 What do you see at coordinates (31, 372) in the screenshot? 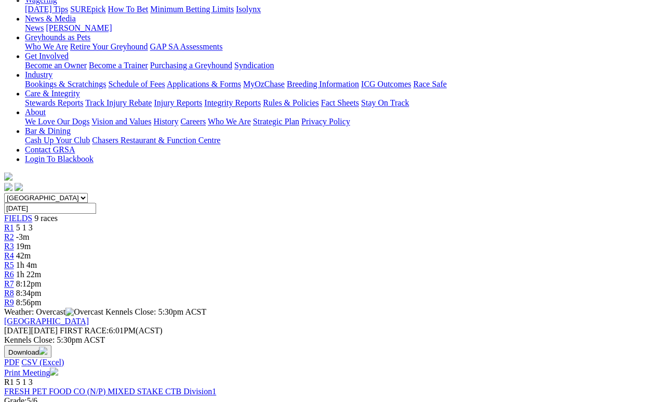
I see `a: Print Meeting` at bounding box center [31, 372].